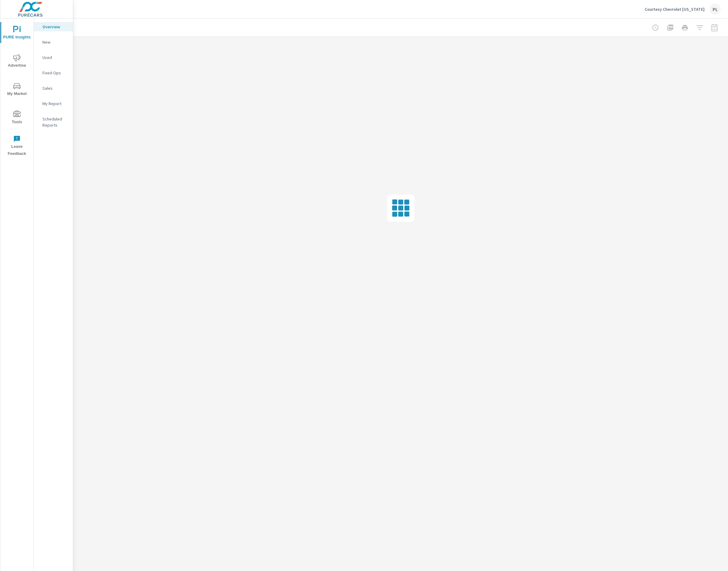 This screenshot has width=728, height=571. Describe the element at coordinates (53, 122) in the screenshot. I see `div: Scheduled Reports` at that location.